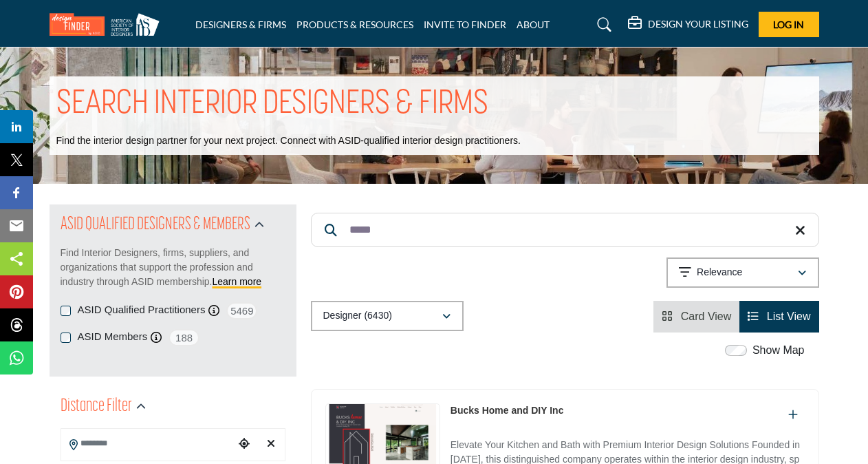 The image size is (868, 464). I want to click on a: PRODUCTS & RESOURCES, so click(355, 24).